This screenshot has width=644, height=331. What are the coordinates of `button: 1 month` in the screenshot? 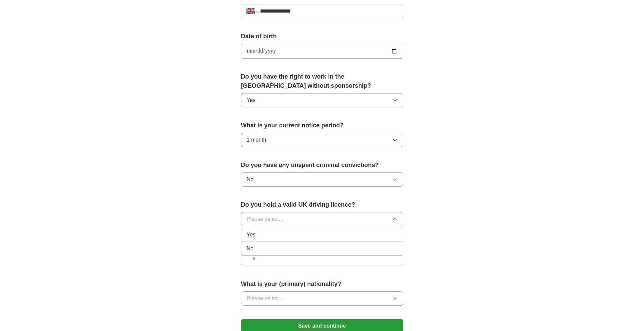 It's located at (322, 140).